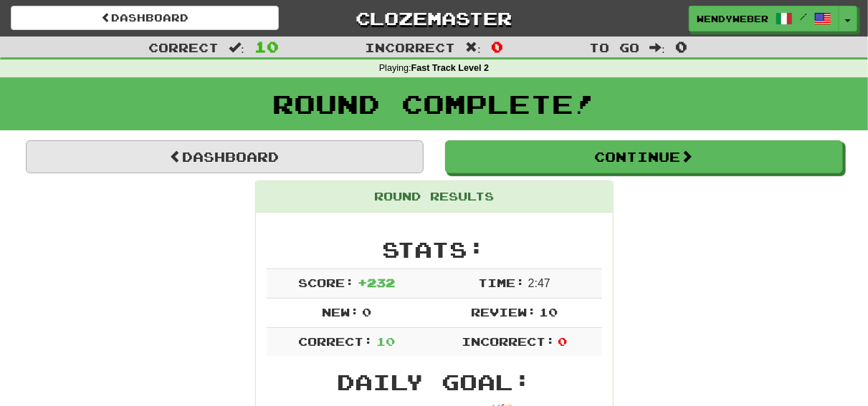 This screenshot has width=868, height=406. I want to click on span: 2 : 47, so click(539, 283).